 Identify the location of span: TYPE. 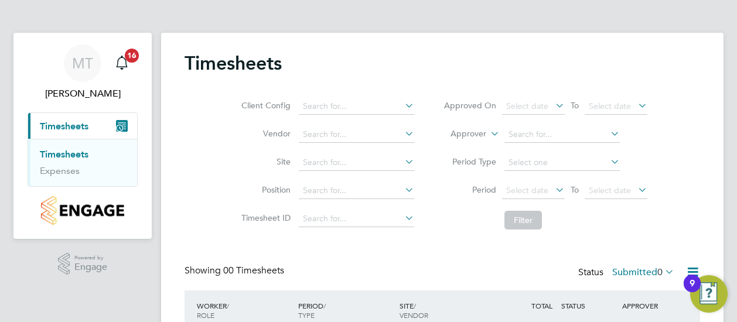
(307, 315).